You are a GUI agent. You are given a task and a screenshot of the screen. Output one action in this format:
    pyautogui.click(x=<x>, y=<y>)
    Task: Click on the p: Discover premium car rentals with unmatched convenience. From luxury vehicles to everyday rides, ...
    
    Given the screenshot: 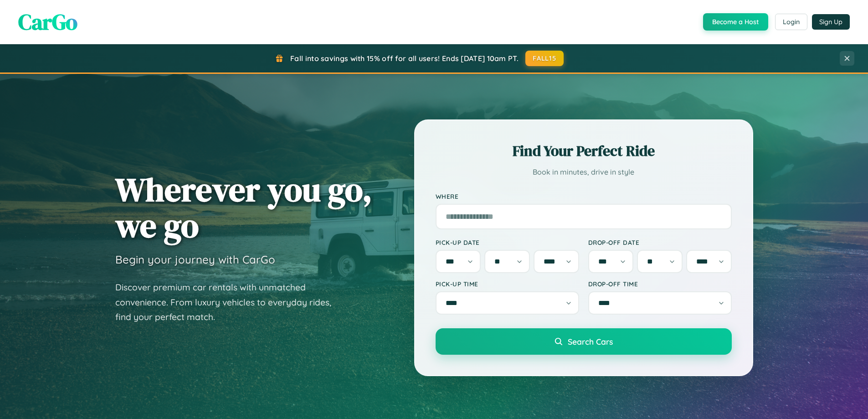 What is the action you would take?
    pyautogui.click(x=229, y=302)
    